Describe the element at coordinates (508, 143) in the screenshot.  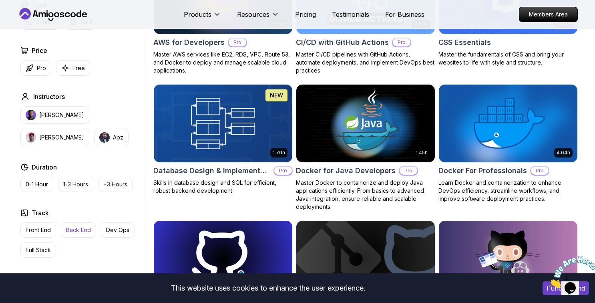
I see `a: Docker For Professionals card4.64hDocker For ProfessionalsProLearn Docker and containerization to...` at that location.